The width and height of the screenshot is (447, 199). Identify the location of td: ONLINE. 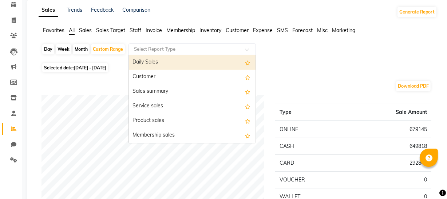
(312, 129).